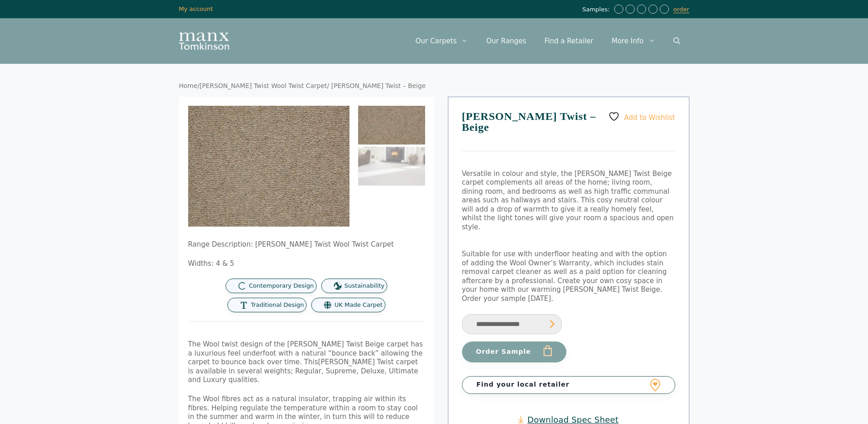 The height and width of the screenshot is (424, 868). I want to click on span: Contemporary Design, so click(281, 286).